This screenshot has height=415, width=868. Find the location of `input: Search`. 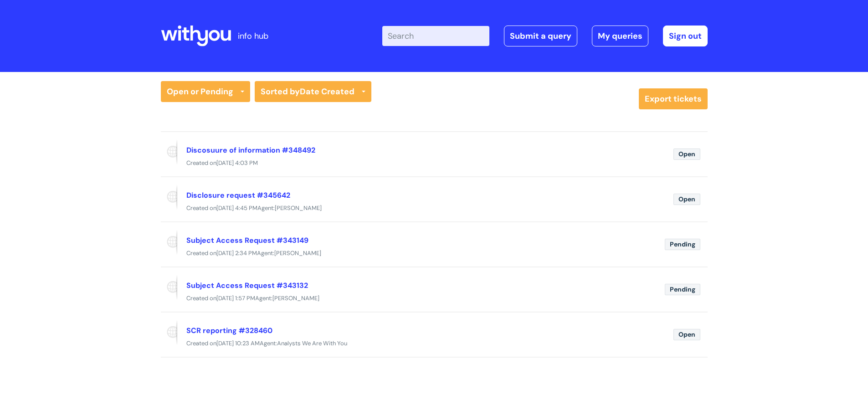

input: Search is located at coordinates (435, 36).